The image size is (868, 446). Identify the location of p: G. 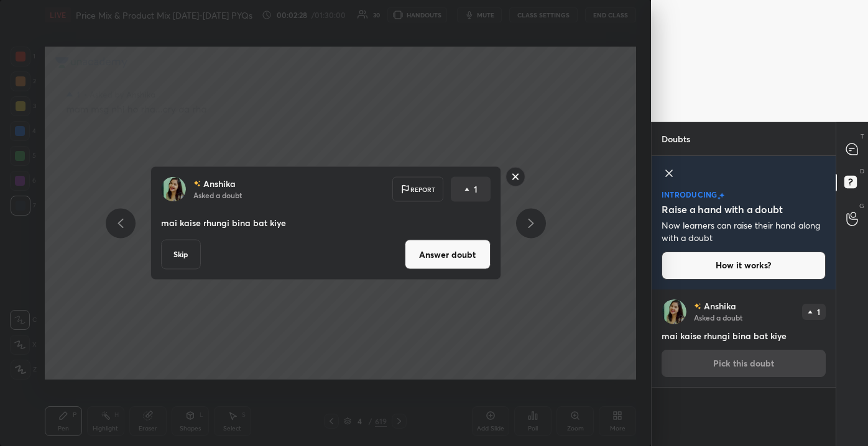
(862, 206).